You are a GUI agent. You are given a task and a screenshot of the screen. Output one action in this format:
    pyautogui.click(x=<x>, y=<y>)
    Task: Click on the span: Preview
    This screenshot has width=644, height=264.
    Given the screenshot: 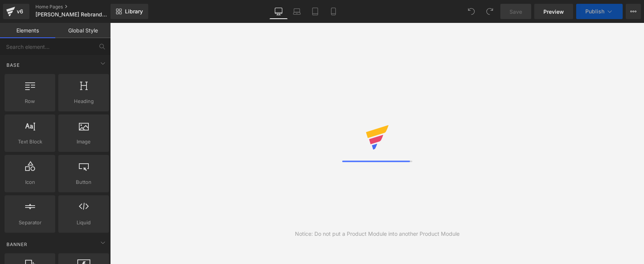 What is the action you would take?
    pyautogui.click(x=554, y=11)
    